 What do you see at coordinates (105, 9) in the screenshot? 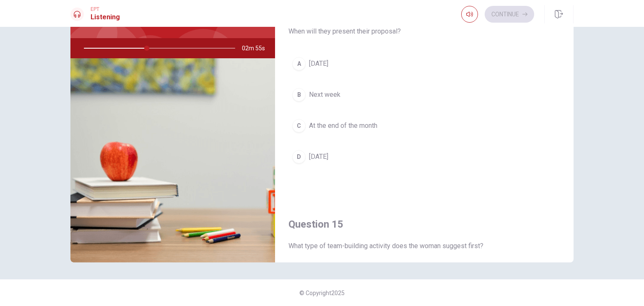
I see `span: EPT` at bounding box center [105, 9].